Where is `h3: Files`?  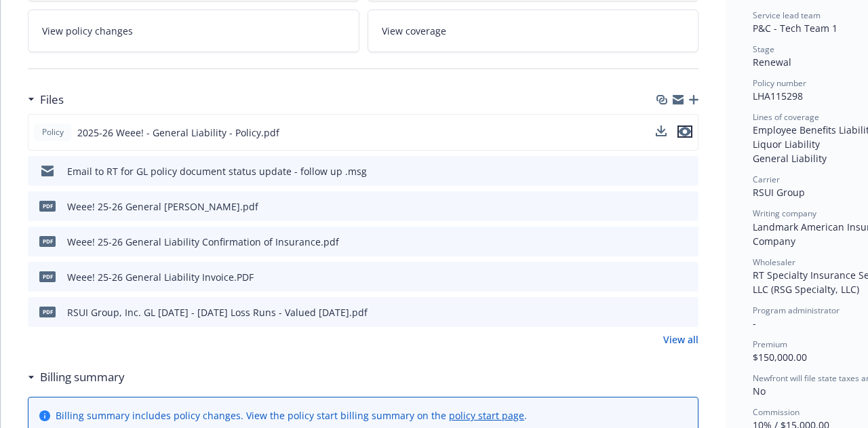
h3: Files is located at coordinates (51, 100).